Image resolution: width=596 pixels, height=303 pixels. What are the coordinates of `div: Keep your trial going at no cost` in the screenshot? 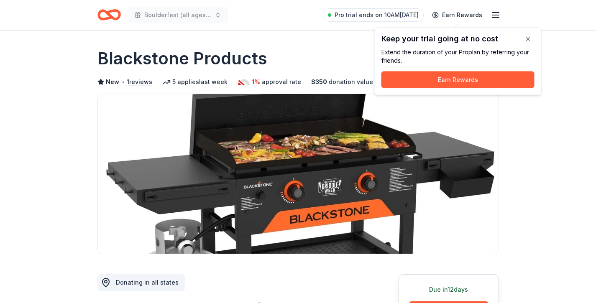 It's located at (458, 39).